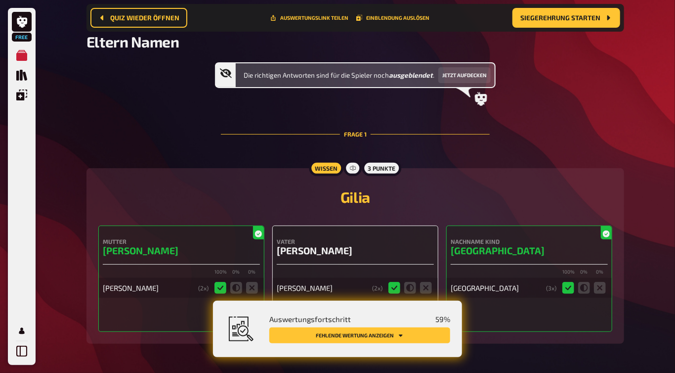 This screenshot has width=675, height=373. What do you see at coordinates (393, 18) in the screenshot?
I see `button: Einblendung auslösen` at bounding box center [393, 18].